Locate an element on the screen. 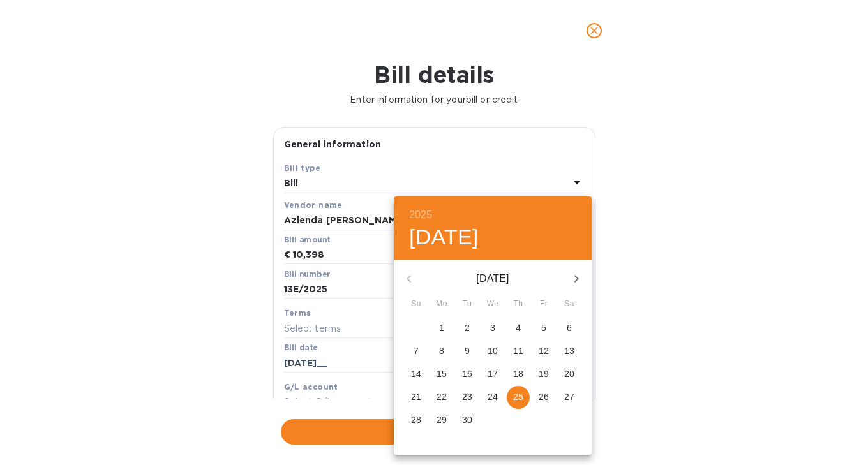 The height and width of the screenshot is (465, 868). button: 26 is located at coordinates (544, 397).